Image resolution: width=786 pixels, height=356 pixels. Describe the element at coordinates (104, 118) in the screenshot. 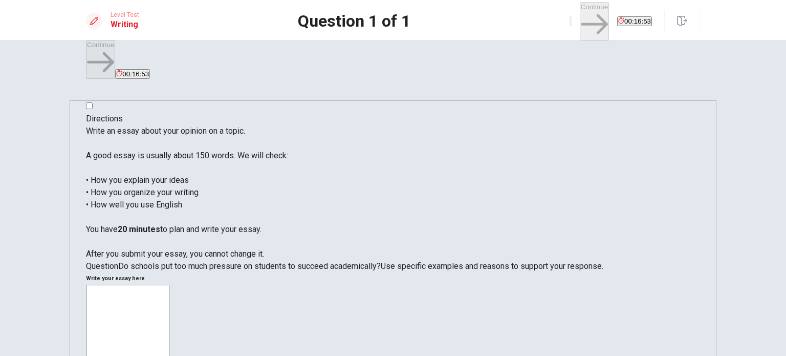

I see `span: Directions` at that location.